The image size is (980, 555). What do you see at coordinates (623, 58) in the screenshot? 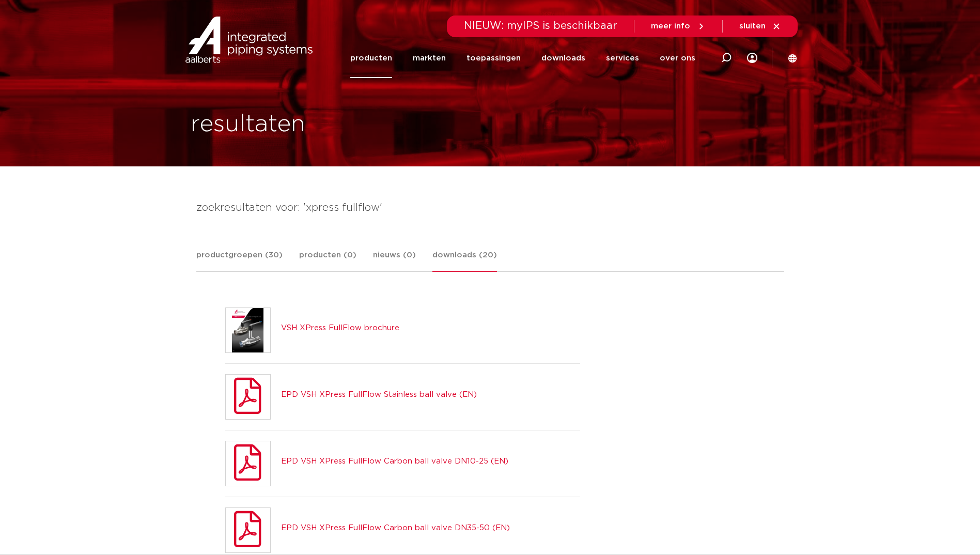
I see `a: services` at bounding box center [623, 58].